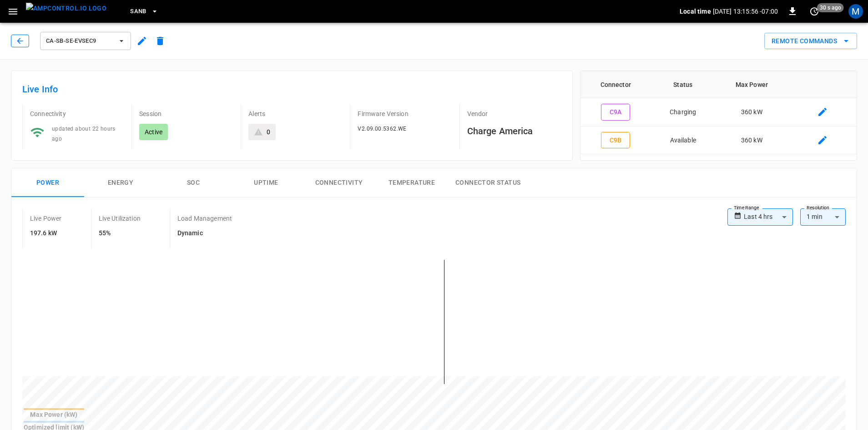 The width and height of the screenshot is (868, 430). Describe the element at coordinates (204, 234) in the screenshot. I see `h6: Dynamic` at that location.